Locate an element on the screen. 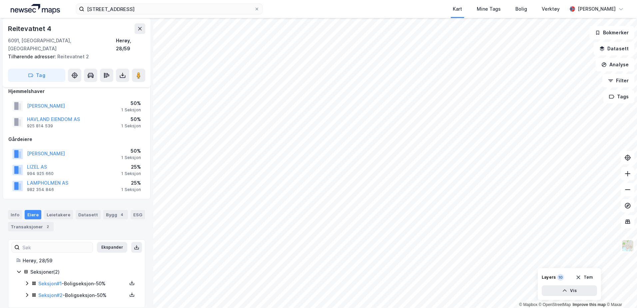  div: Seksjoner ( 2 ) is located at coordinates (84, 272).